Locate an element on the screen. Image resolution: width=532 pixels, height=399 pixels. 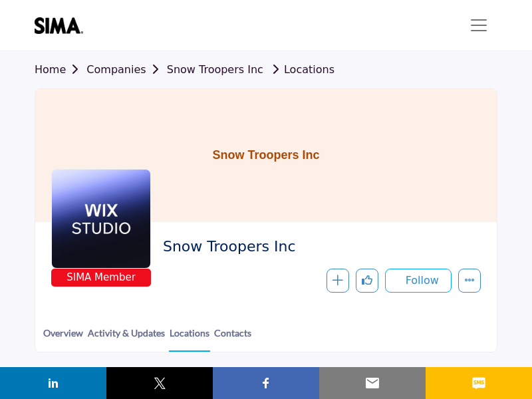
img: email sharing button is located at coordinates (372, 383).